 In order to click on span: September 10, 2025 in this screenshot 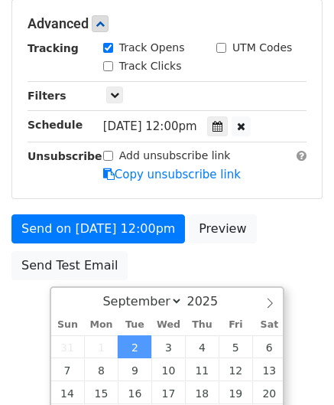, I will do `click(168, 370)`.